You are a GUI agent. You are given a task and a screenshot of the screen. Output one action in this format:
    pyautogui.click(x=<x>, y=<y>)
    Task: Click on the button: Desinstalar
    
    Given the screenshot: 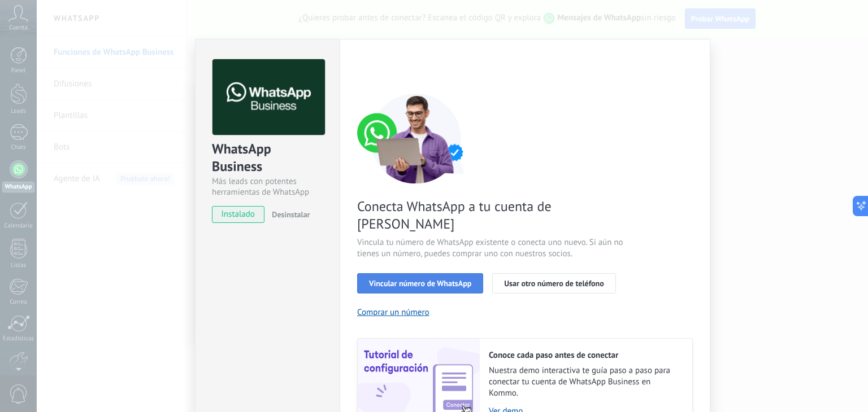 What is the action you would take?
    pyautogui.click(x=288, y=215)
    